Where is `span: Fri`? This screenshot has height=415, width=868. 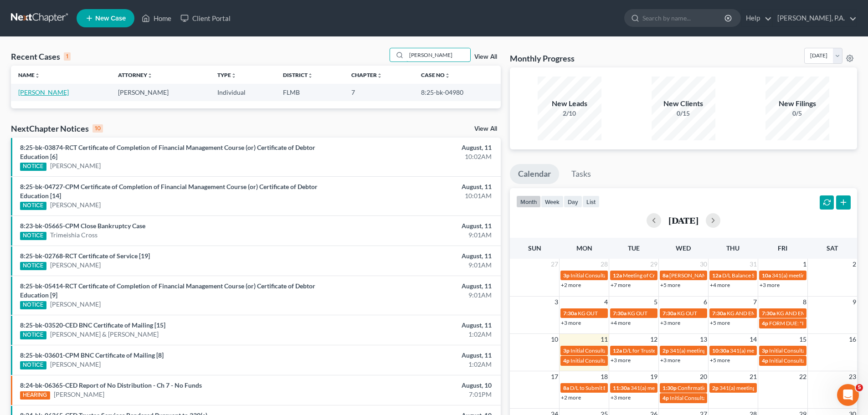
span: Fri is located at coordinates (782, 248).